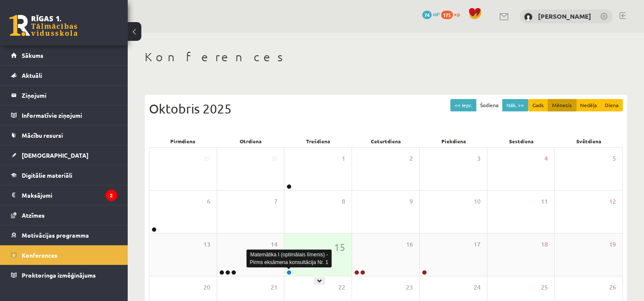 The height and width of the screenshot is (301, 644). What do you see at coordinates (477, 202) in the screenshot?
I see `span: 10` at bounding box center [477, 202].